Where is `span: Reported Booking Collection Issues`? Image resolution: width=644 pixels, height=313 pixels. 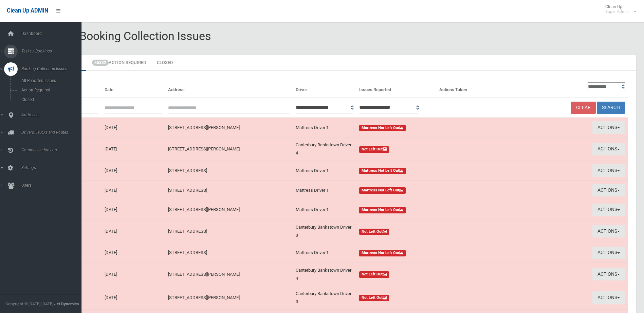 span: Reported Booking Collection Issues is located at coordinates (121, 36).